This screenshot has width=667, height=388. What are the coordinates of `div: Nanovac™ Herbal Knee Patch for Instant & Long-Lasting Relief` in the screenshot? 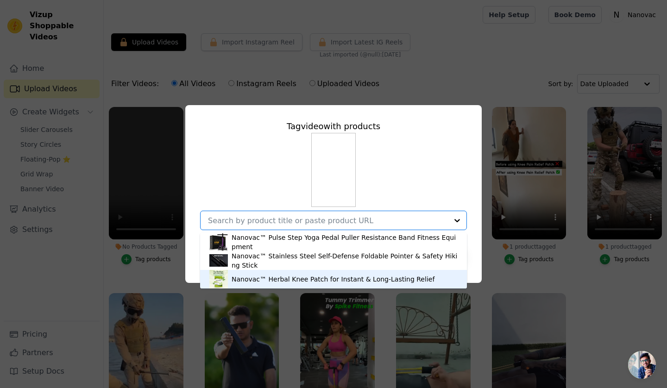 It's located at (333, 279).